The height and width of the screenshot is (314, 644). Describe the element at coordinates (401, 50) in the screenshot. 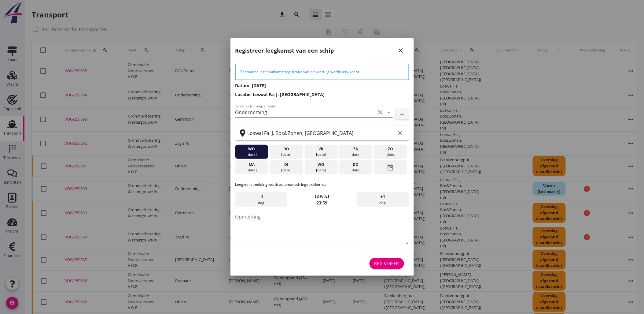

I see `i: close` at that location.